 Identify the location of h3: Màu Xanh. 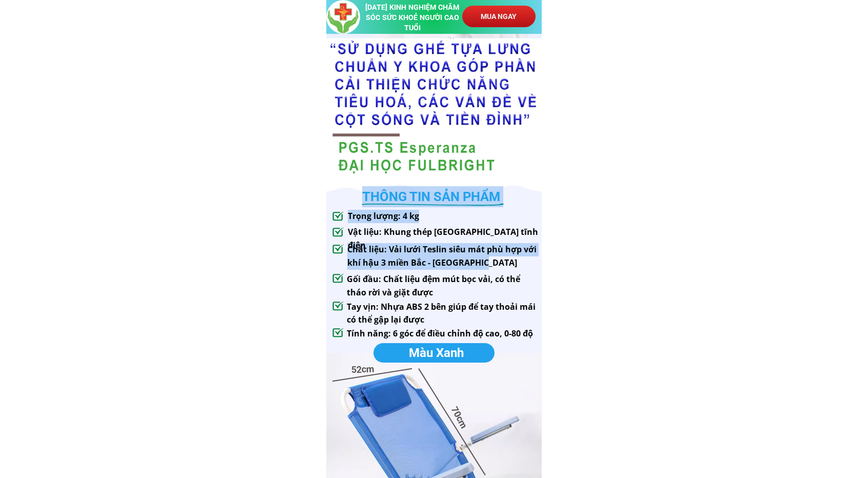
(440, 353).